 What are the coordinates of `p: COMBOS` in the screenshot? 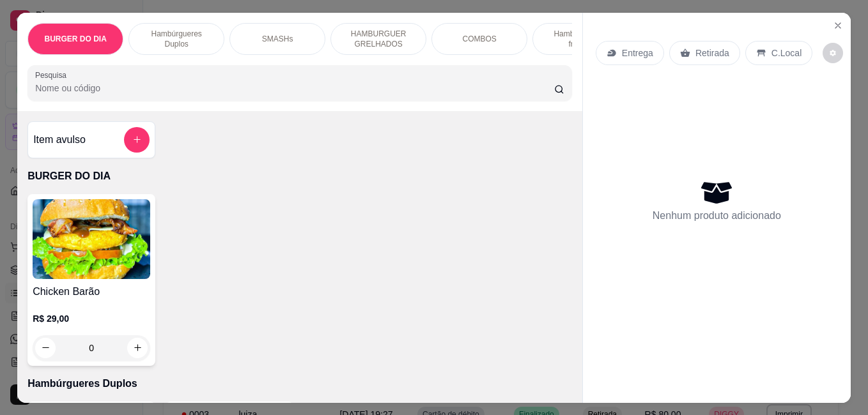 It's located at (479, 39).